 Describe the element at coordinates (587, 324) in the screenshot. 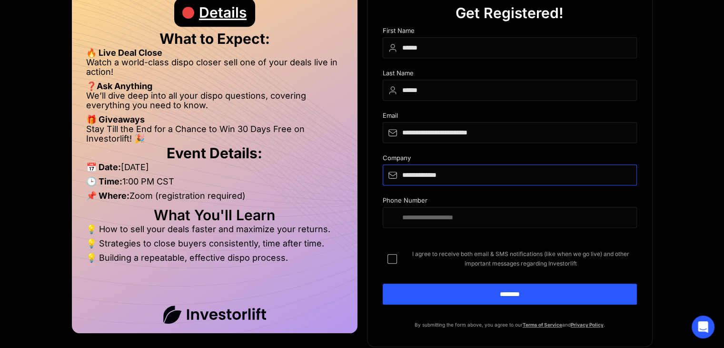

I see `strong: Privacy Policy` at that location.